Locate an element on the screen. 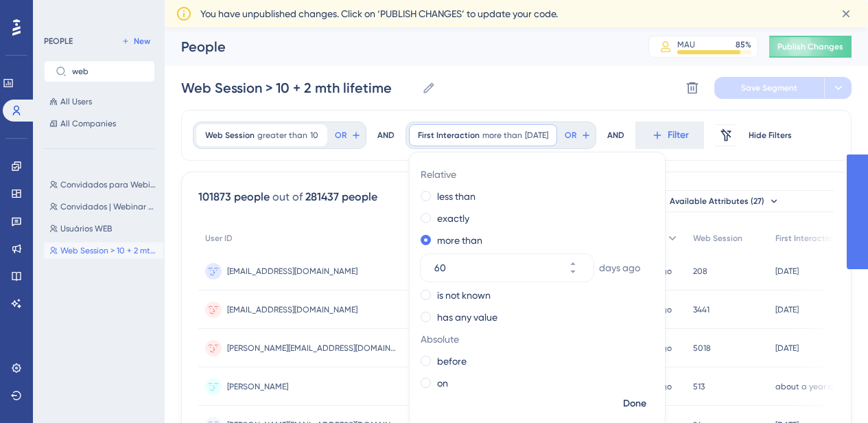 Image resolution: width=868 pixels, height=423 pixels. button: Web Session > 10 + 2 mth lifetime is located at coordinates (104, 251).